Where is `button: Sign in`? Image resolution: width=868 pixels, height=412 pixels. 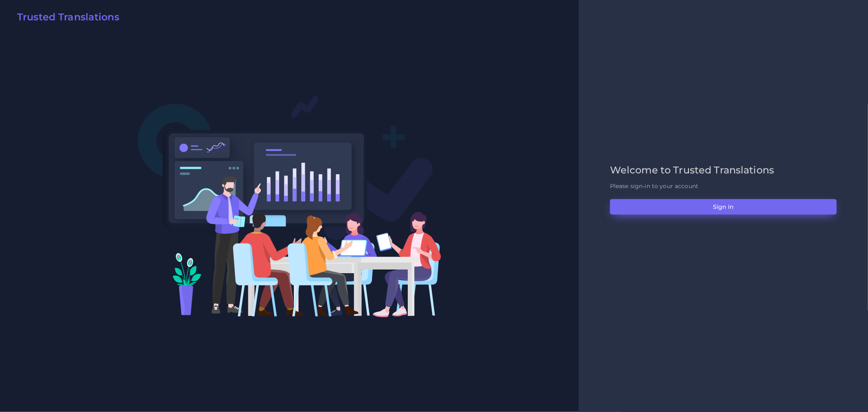
button: Sign in is located at coordinates (723, 207).